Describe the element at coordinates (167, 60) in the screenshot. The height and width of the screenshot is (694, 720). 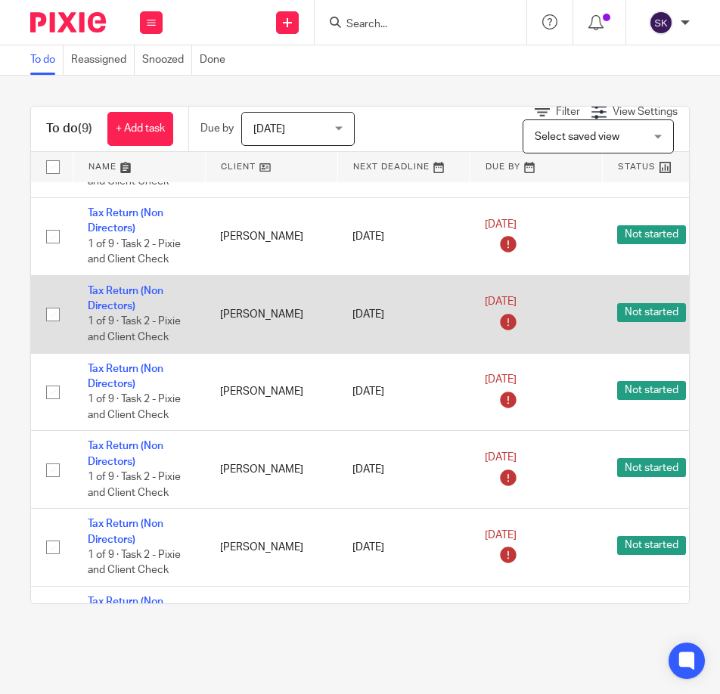
I see `a: Snoozed` at that location.